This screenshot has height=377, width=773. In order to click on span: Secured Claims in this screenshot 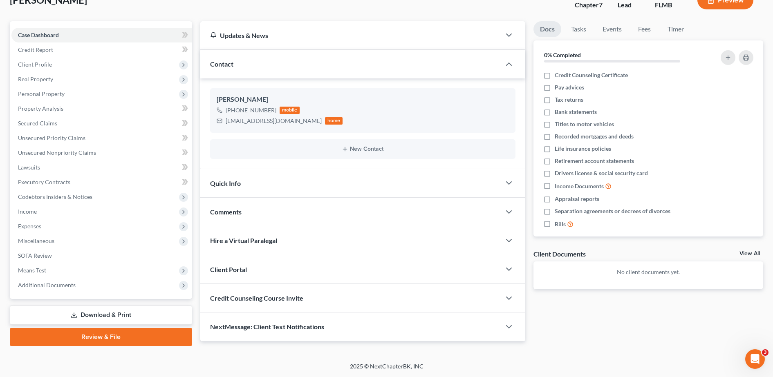, I will do `click(38, 123)`.